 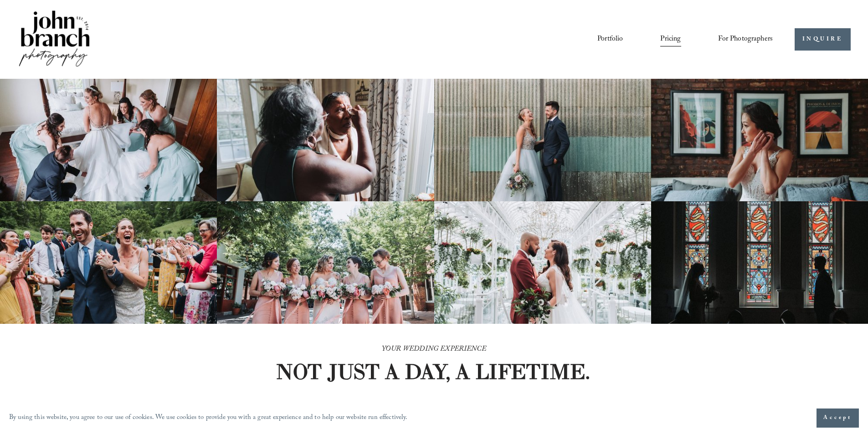 What do you see at coordinates (745, 39) in the screenshot?
I see `span: For Photographers` at bounding box center [745, 39].